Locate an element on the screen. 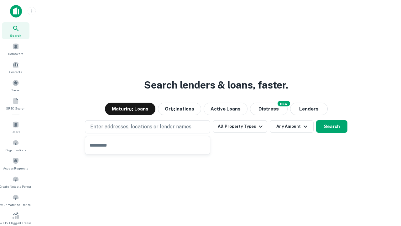 The height and width of the screenshot is (226, 401). a: Access Requests is located at coordinates (16, 163).